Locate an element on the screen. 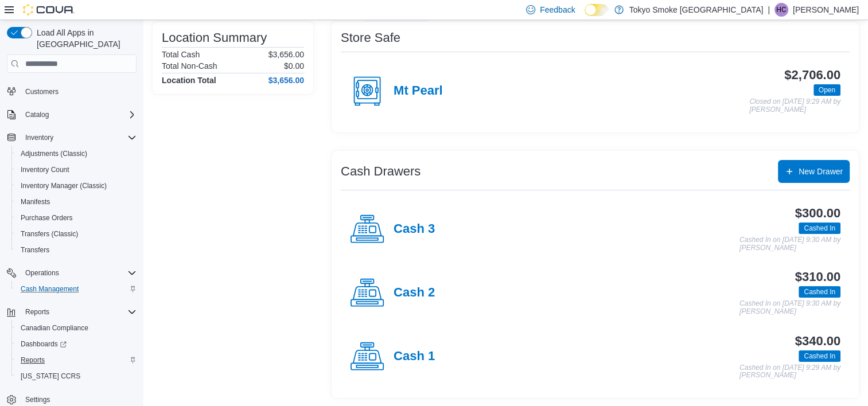 The height and width of the screenshot is (406, 868). button: Adjustments (Classic) is located at coordinates (76, 154).